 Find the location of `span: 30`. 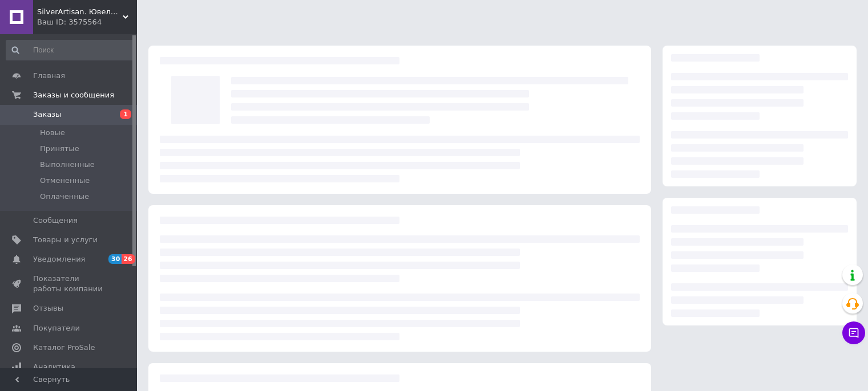

span: 30 is located at coordinates (115, 259).